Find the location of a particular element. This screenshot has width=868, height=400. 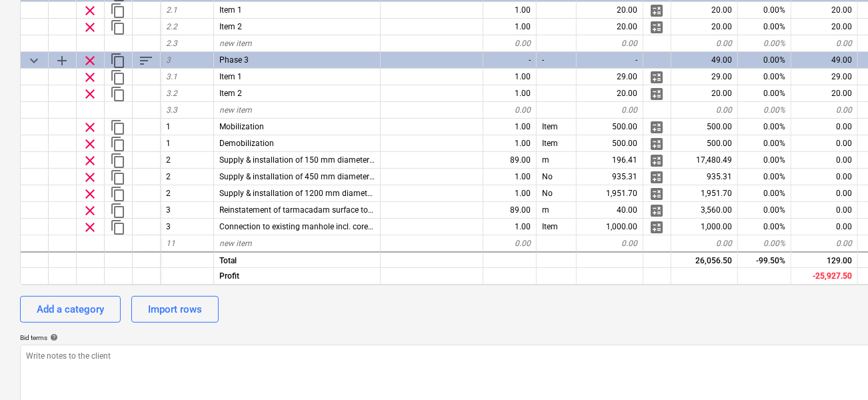

div: 40.00 is located at coordinates (610, 210).